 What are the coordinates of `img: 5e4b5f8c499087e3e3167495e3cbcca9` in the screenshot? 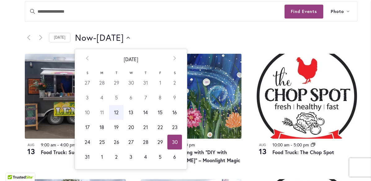 It's located at (191, 96).